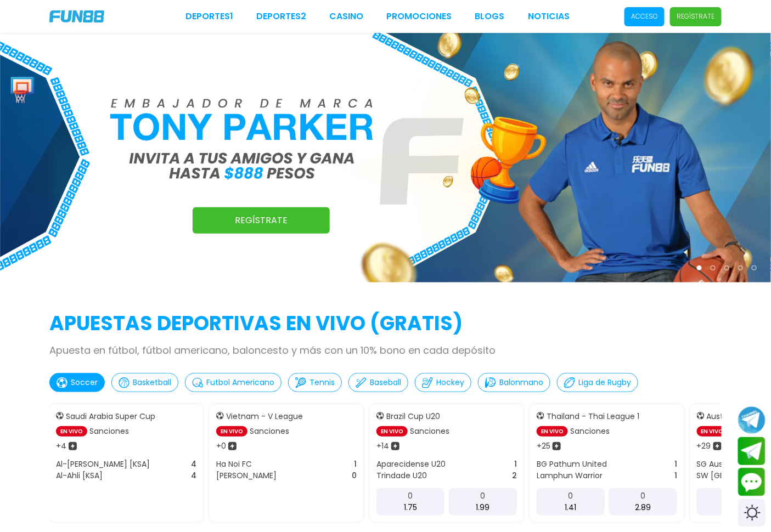  What do you see at coordinates (414, 416) in the screenshot?
I see `p: Brazil Cup U20` at bounding box center [414, 416].